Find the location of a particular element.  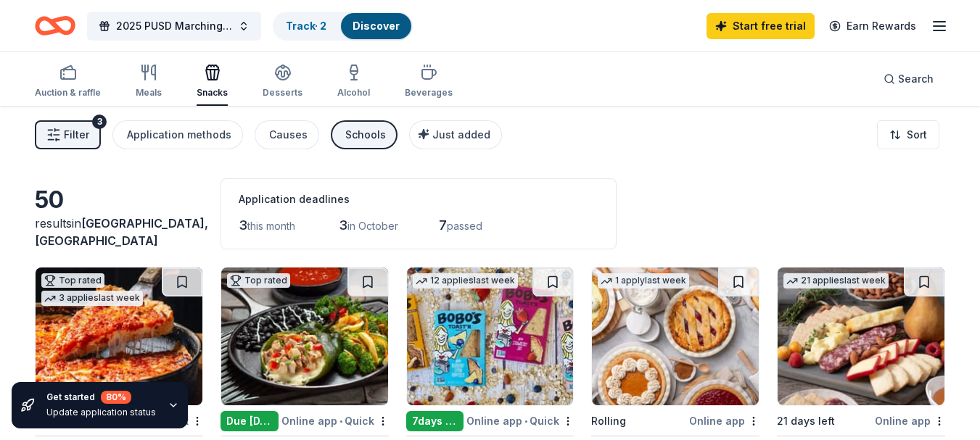

button: Snacks is located at coordinates (212, 82).